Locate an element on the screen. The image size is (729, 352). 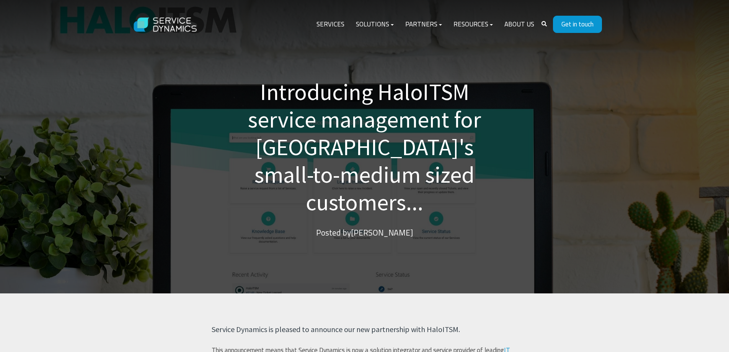
a: Partners is located at coordinates (424, 24).